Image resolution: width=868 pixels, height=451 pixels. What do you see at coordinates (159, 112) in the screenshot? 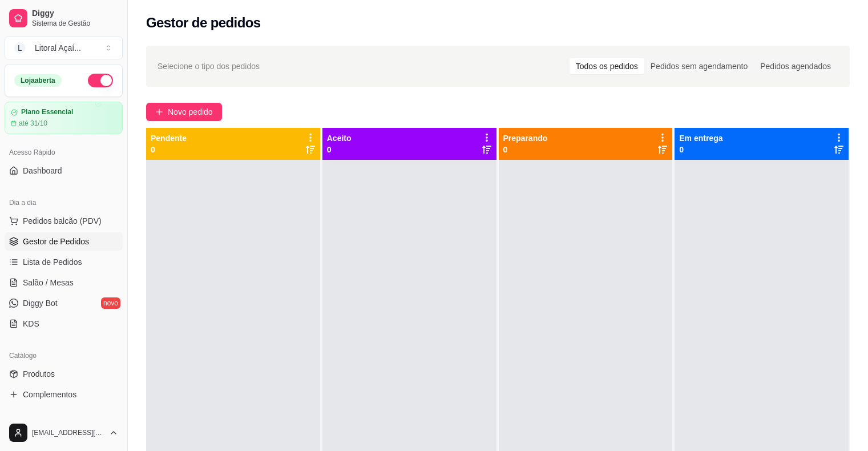
I see `span: plus` at bounding box center [159, 112].